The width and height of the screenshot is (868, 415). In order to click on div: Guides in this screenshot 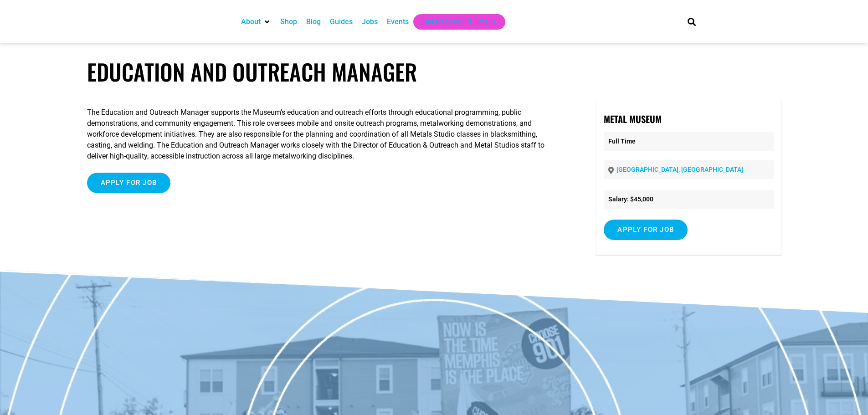, I will do `click(341, 22)`.